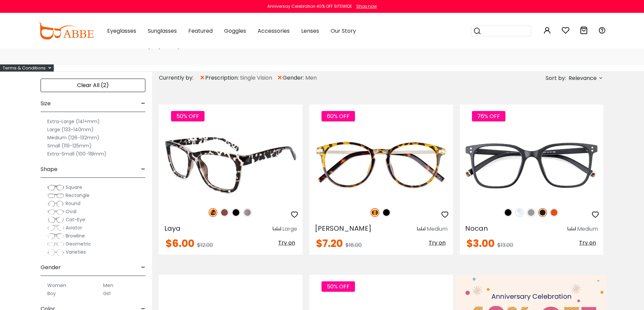  What do you see at coordinates (273, 30) in the screenshot?
I see `span: Accessories` at bounding box center [273, 30].